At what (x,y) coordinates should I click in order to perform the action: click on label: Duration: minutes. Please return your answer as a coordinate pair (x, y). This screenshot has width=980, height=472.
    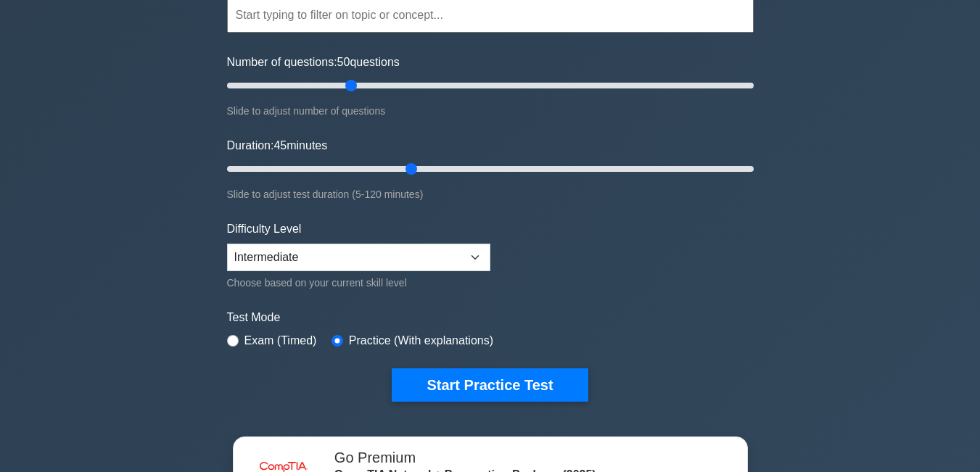
    Looking at the image, I should click on (277, 146).